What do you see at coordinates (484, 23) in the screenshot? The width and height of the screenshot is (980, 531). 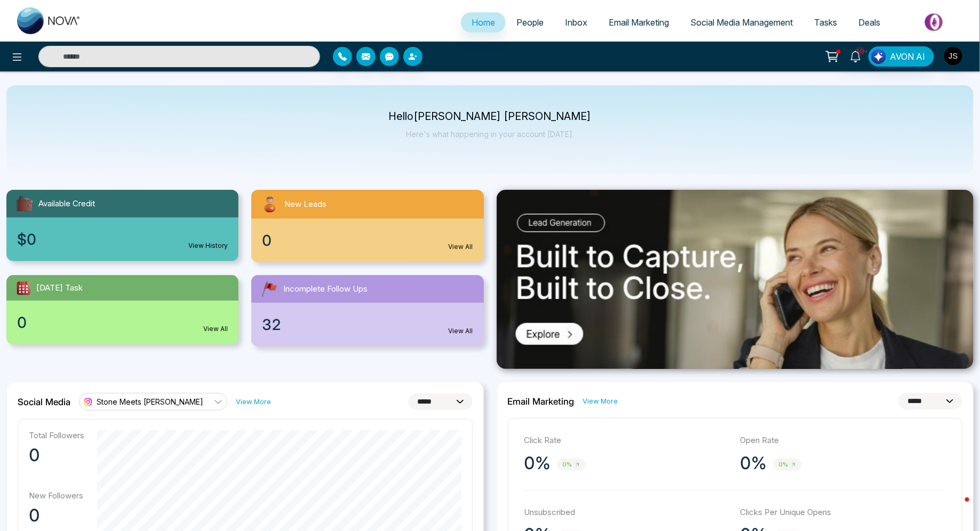 I see `span: Home` at bounding box center [484, 23].